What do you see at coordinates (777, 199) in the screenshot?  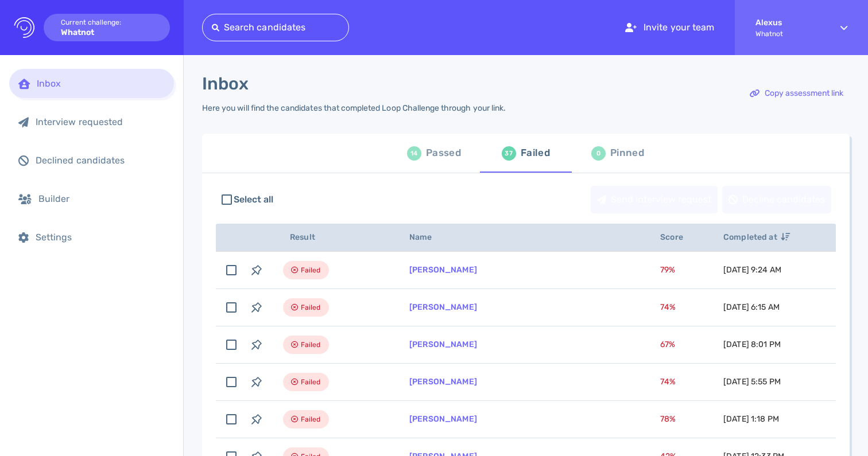 I see `div: Decline candidates` at bounding box center [777, 199].